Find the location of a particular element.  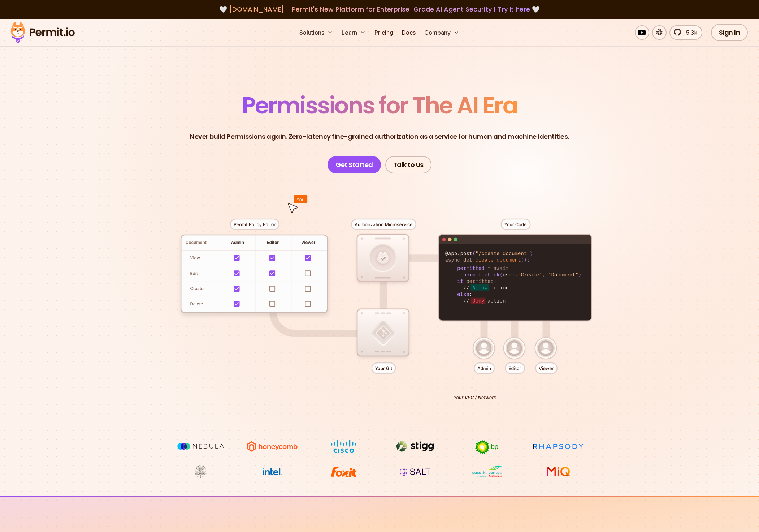

img: bp is located at coordinates (487, 447).